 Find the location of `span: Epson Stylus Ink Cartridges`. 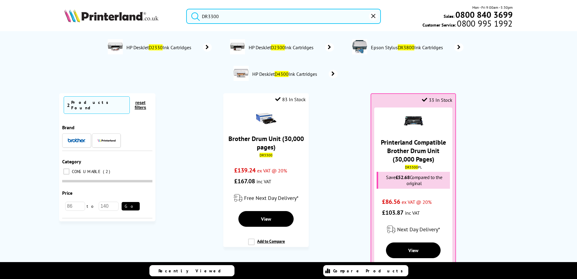

span: Epson Stylus Ink Cartridges is located at coordinates (408, 47).